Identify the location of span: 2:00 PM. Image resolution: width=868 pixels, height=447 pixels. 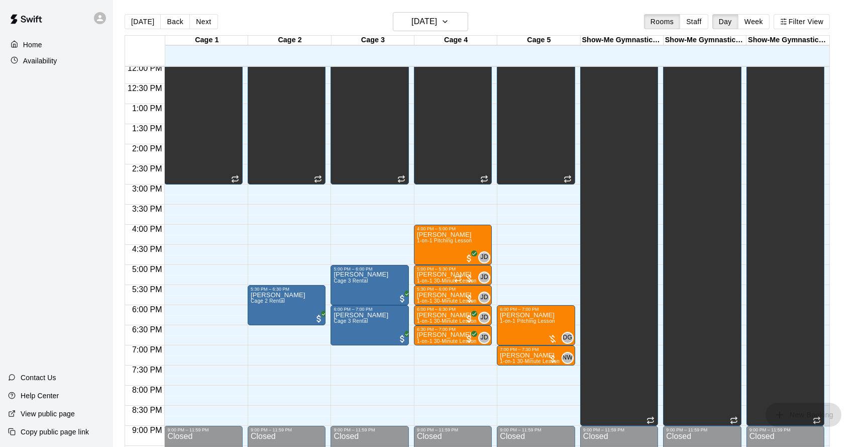
(147, 149).